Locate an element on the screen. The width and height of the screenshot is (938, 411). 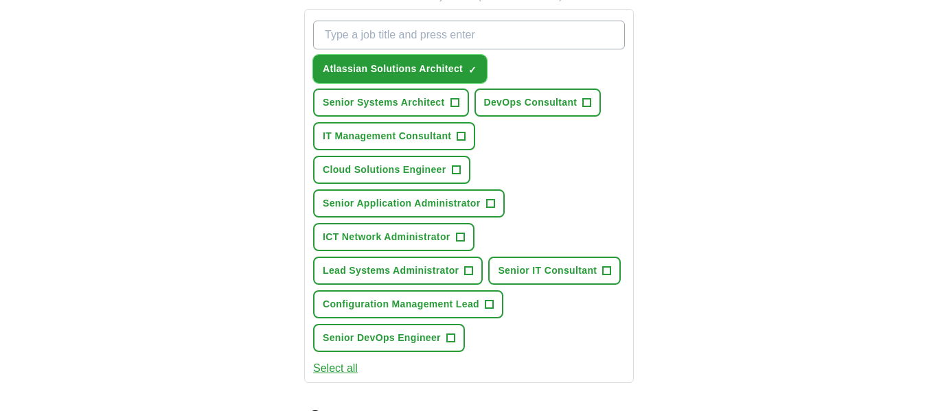
span: IT Management Consultant is located at coordinates (387, 136).